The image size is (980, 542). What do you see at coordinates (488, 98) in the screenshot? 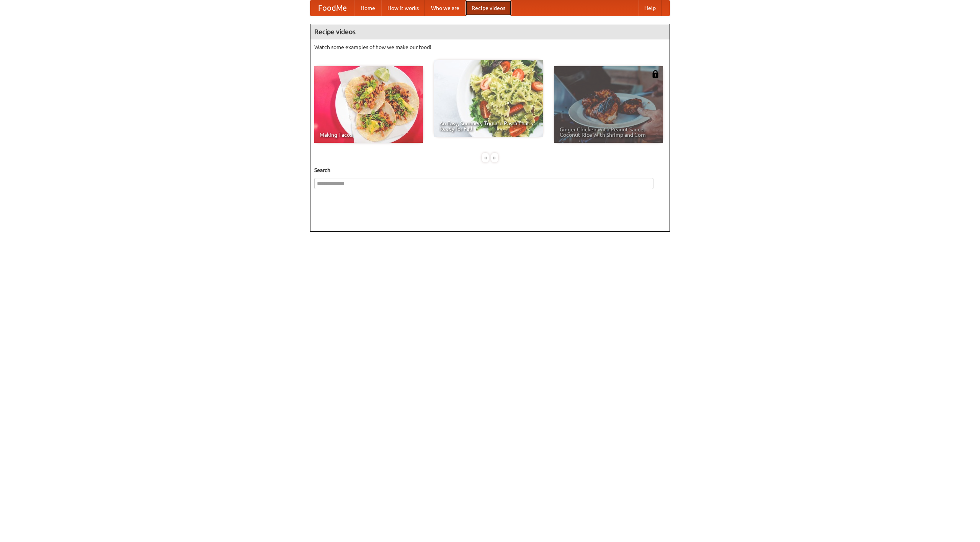
I see `a: An Easy, Summery Tomato Pasta That's Ready for Fall` at bounding box center [488, 98].